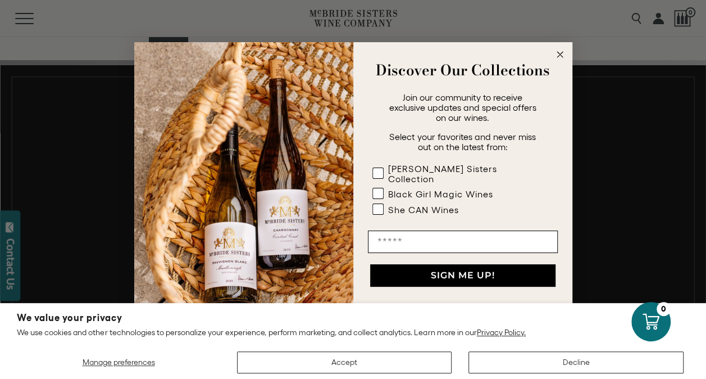  I want to click on button: Manage preferences, so click(119, 362).